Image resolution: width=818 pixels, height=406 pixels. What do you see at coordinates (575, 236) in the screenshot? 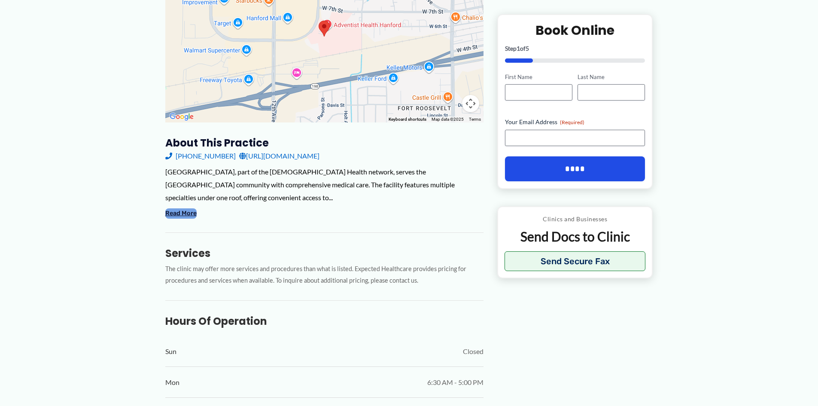
I see `p: Send Docs to Clinic` at bounding box center [575, 236].